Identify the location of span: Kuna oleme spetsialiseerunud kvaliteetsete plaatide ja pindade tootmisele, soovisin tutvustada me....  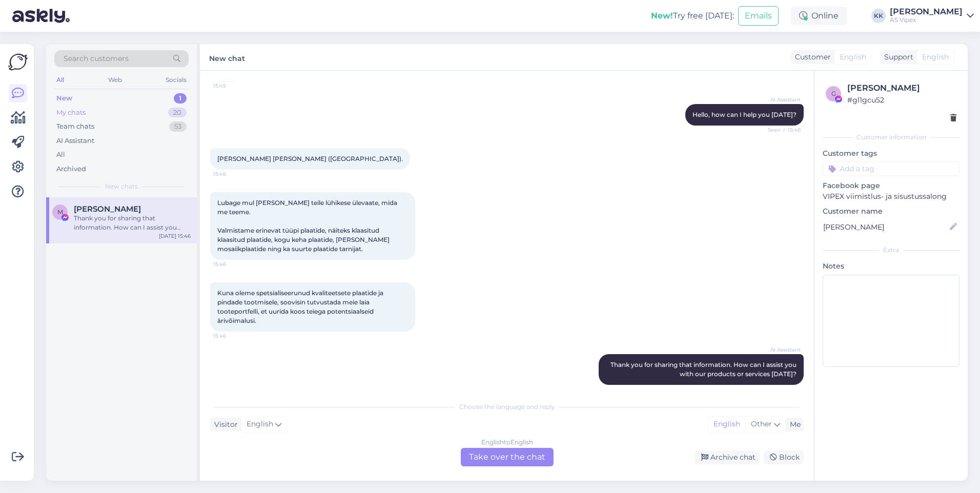
(301, 307).